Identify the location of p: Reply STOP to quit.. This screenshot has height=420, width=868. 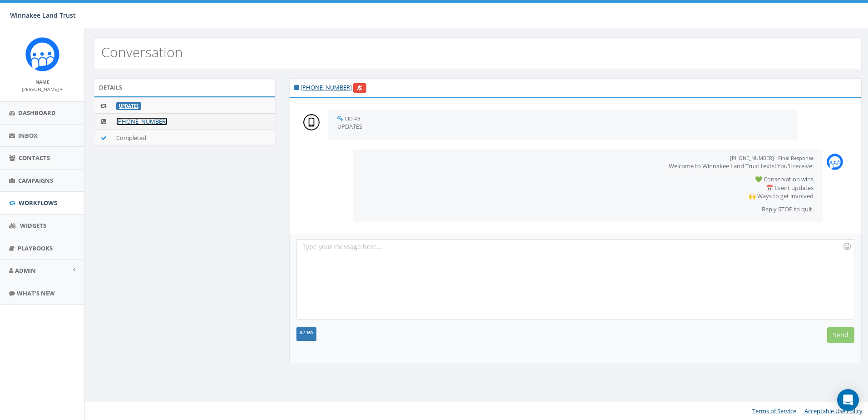
(588, 209).